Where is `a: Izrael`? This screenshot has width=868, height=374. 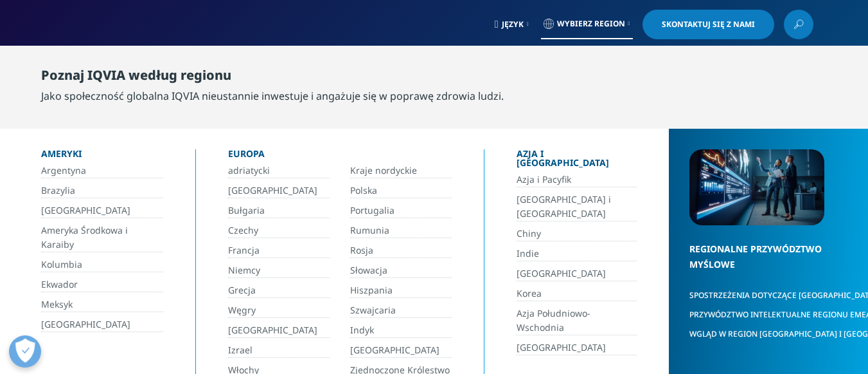
a: Izrael is located at coordinates (278, 350).